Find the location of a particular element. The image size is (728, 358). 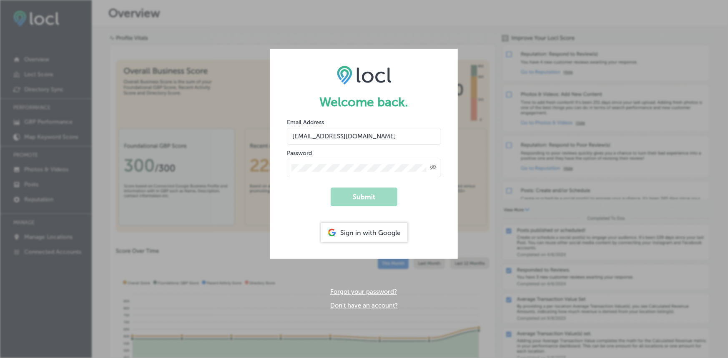

a: Don't have an account? is located at coordinates (364, 306).